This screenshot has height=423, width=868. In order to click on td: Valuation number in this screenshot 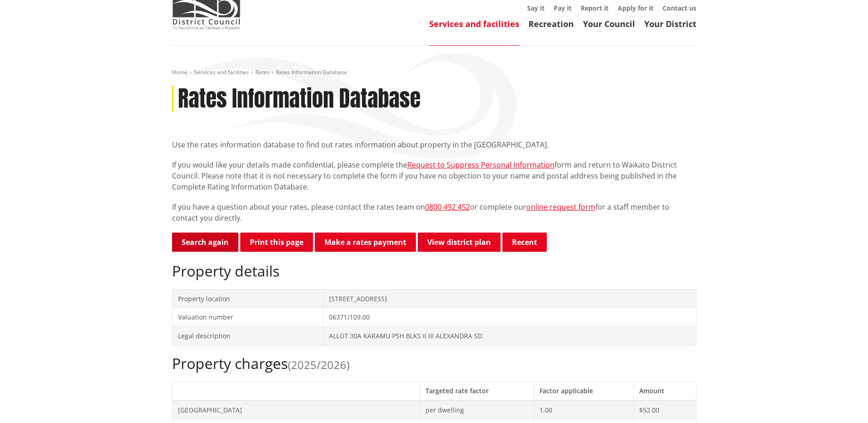, I will do `click(248, 317)`.